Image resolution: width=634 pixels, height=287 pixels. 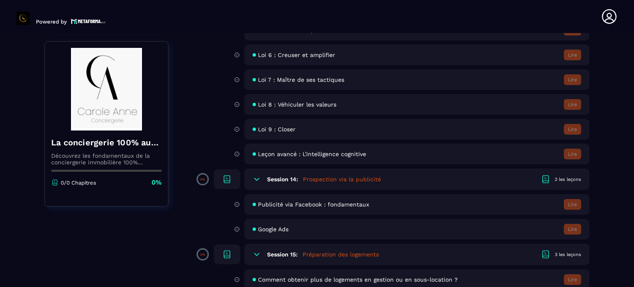 I want to click on h6: Session 15:, so click(x=282, y=254).